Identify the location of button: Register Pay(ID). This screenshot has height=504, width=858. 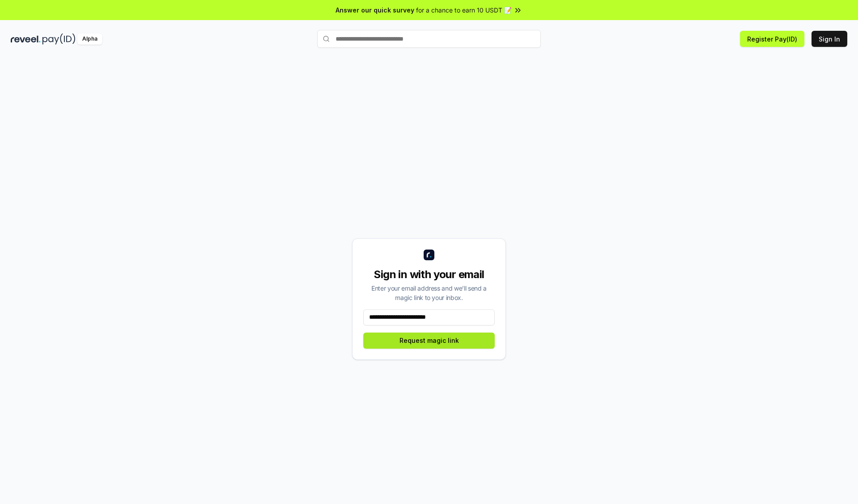
(772, 38).